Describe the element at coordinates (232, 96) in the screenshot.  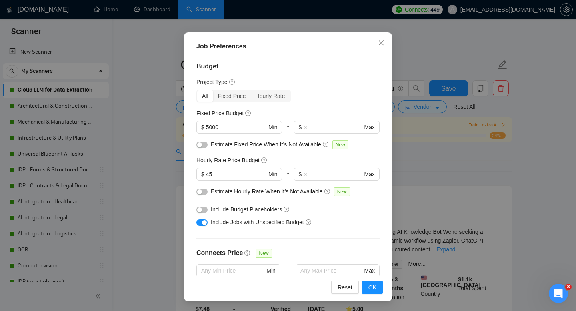
I see `div: Fixed Price` at that location.